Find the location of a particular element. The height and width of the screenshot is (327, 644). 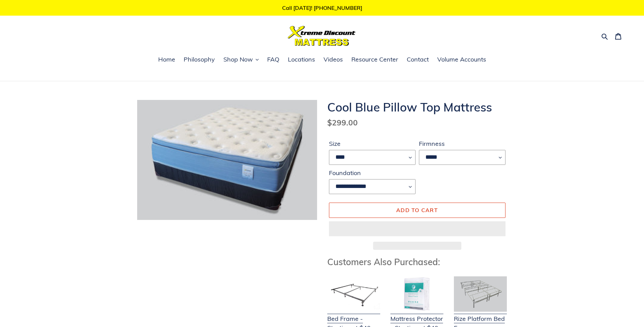

a: Volume Accounts is located at coordinates (462, 60).